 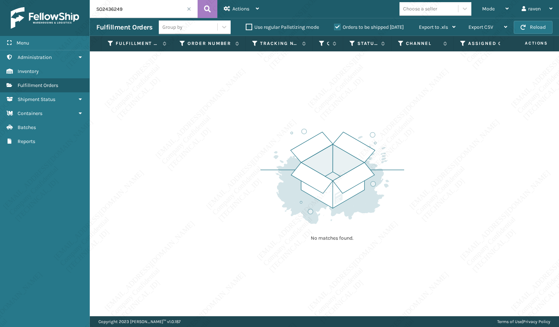 I want to click on span: Export to .xls, so click(x=433, y=27).